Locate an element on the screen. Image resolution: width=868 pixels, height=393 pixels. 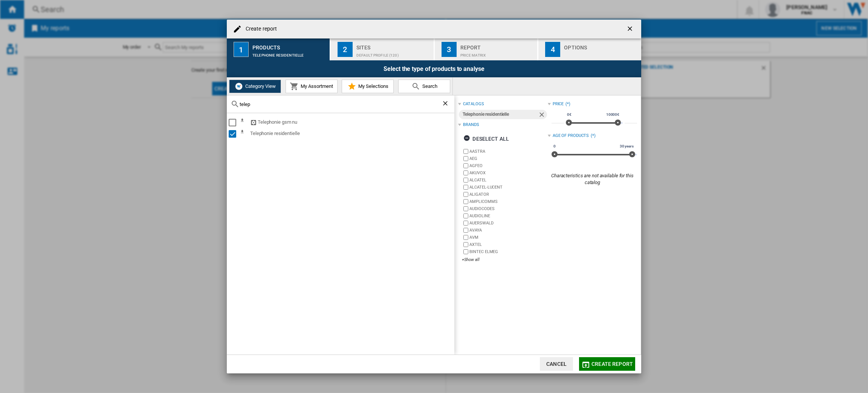
label: AVM is located at coordinates (508, 237).